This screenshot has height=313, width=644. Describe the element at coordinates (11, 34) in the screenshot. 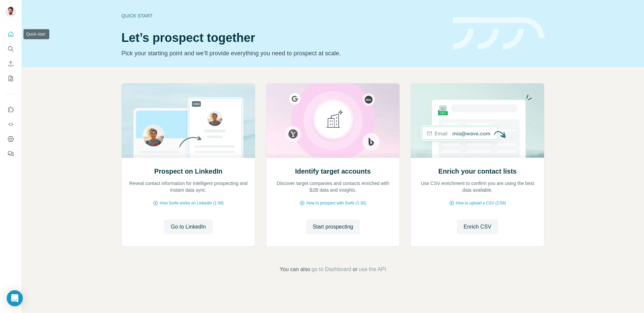

I see `button: Quick start` at that location.